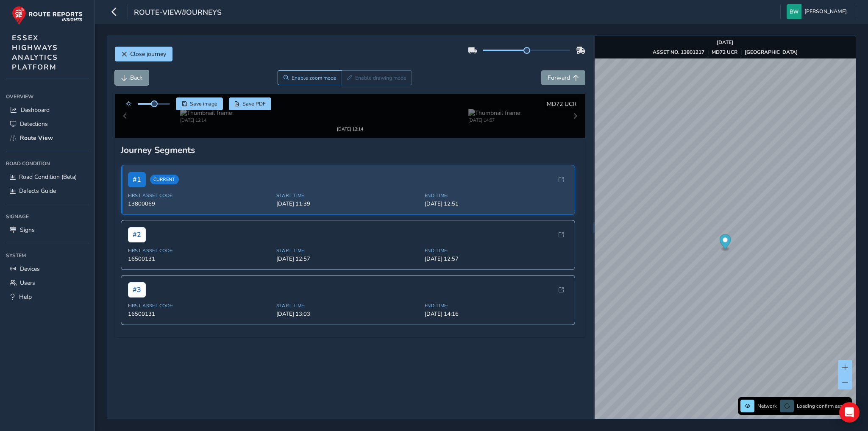 The width and height of the screenshot is (868, 431). I want to click on div: Journey Segments, so click(350, 143).